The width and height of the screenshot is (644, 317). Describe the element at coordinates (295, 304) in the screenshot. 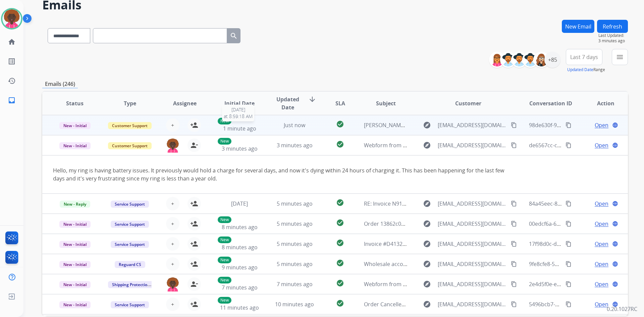

I see `span: 10 minutes ago` at that location.